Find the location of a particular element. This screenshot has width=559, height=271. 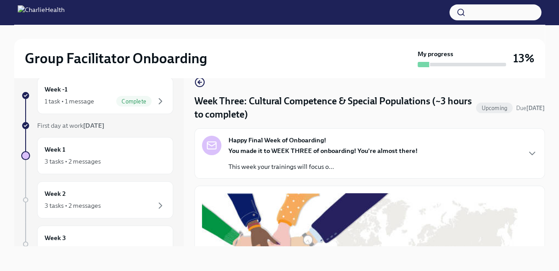

h6: Week 1 is located at coordinates (55, 149).